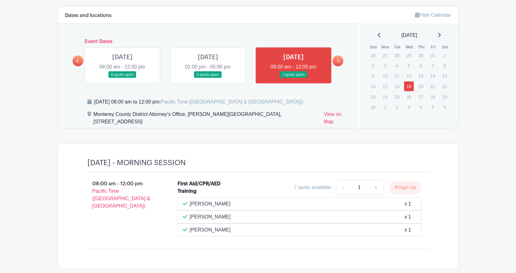 The height and width of the screenshot is (273, 516). What do you see at coordinates (204, 187) in the screenshot?
I see `div: First Aid/CPR/AED Training` at bounding box center [204, 187].